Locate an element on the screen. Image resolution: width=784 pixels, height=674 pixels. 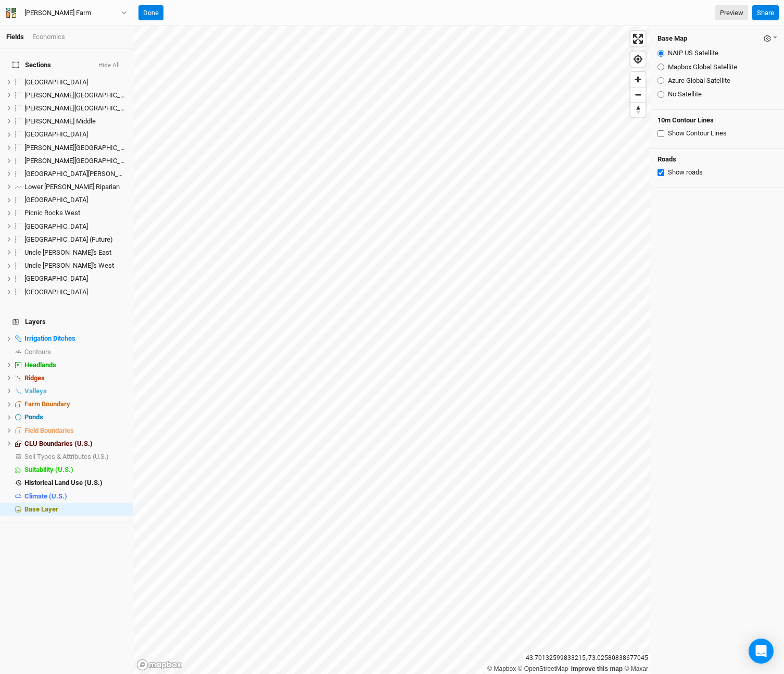
div: Historical Land Use (U.S.) is located at coordinates (75, 483).